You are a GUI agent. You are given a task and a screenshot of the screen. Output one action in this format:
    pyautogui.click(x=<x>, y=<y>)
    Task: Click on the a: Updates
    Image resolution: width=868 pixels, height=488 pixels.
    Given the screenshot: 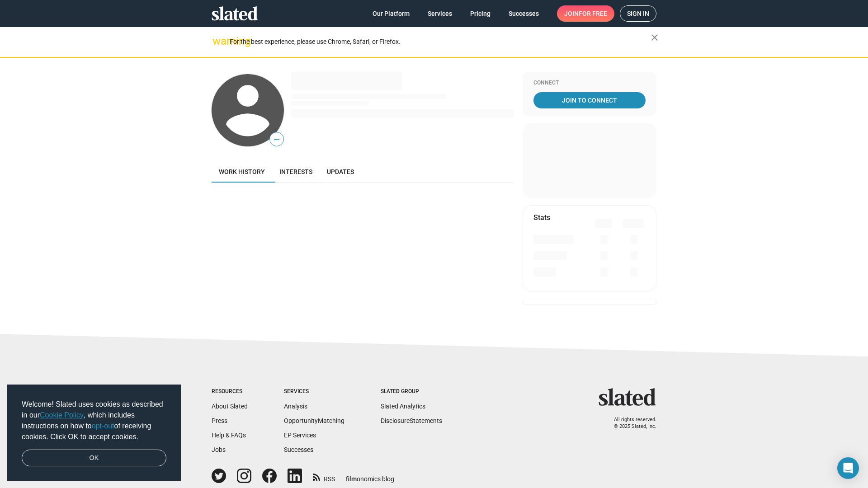 What is the action you would take?
    pyautogui.click(x=340, y=171)
    